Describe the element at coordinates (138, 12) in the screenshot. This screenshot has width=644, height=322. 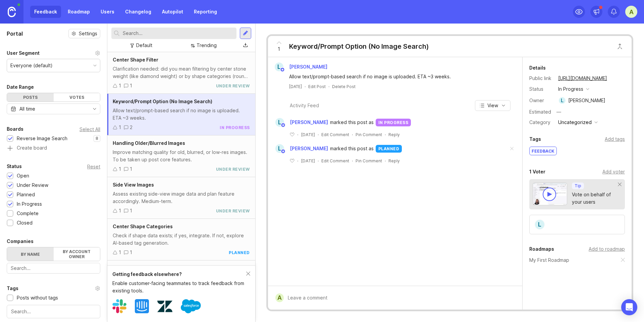
I see `a: Changelog` at that location.